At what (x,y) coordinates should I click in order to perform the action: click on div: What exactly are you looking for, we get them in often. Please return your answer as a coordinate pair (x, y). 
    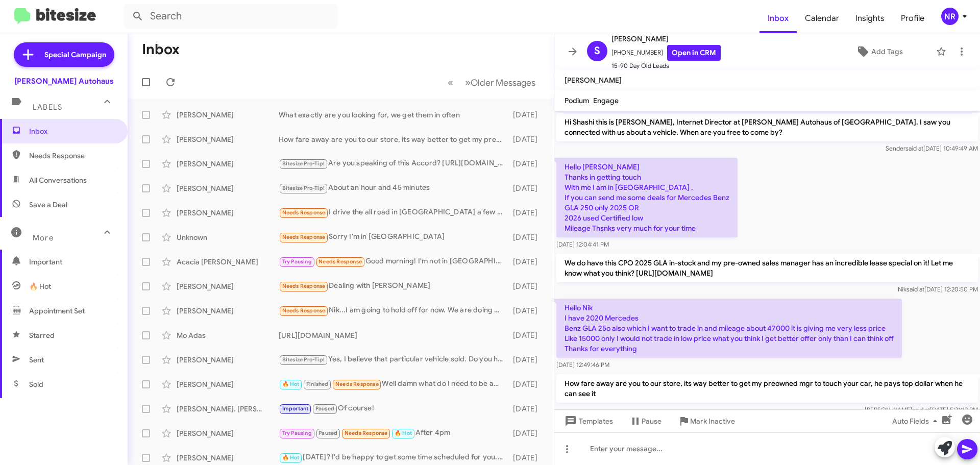
    Looking at the image, I should click on (393, 115).